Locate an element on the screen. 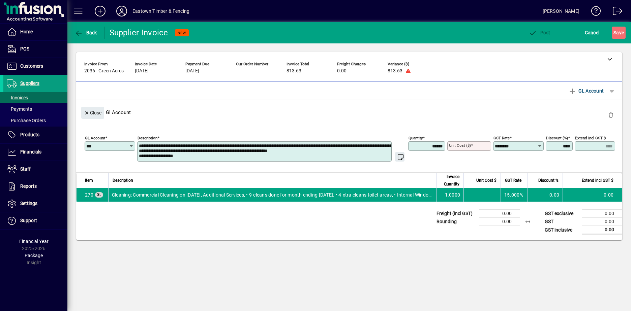 The height and width of the screenshot is (311, 631). span: Cleaning is located at coordinates (89, 195).